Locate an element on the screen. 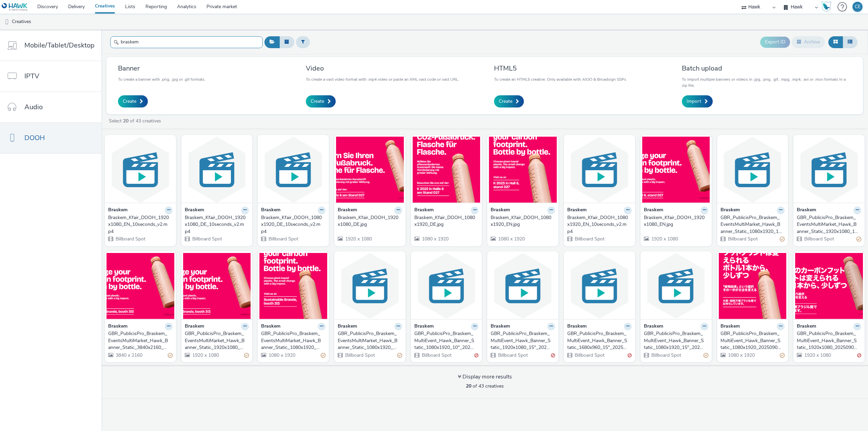 Image resolution: width=868 pixels, height=431 pixels. a: GBR_PublicisPro_Braskem_MultiEvent_Hawk_Banner_Static_1080x1920_10"_20250901 ; JapanLanguage_Bottle is located at coordinates (447, 341).